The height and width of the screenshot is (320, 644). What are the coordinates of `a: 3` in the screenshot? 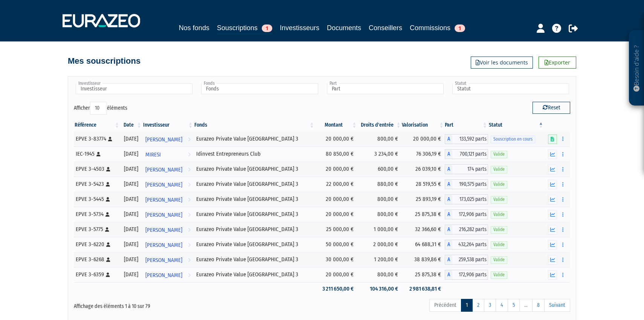 It's located at (490, 305).